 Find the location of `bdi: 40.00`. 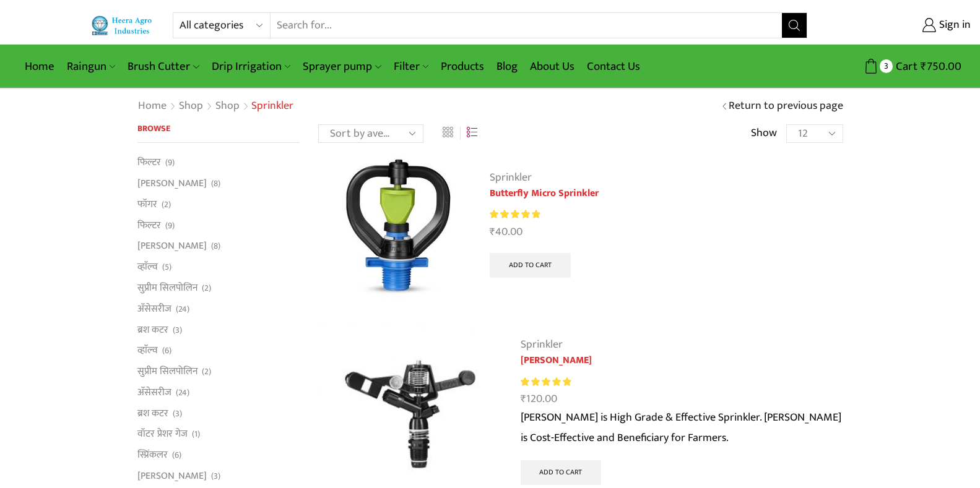

bdi: 40.00 is located at coordinates (506, 232).